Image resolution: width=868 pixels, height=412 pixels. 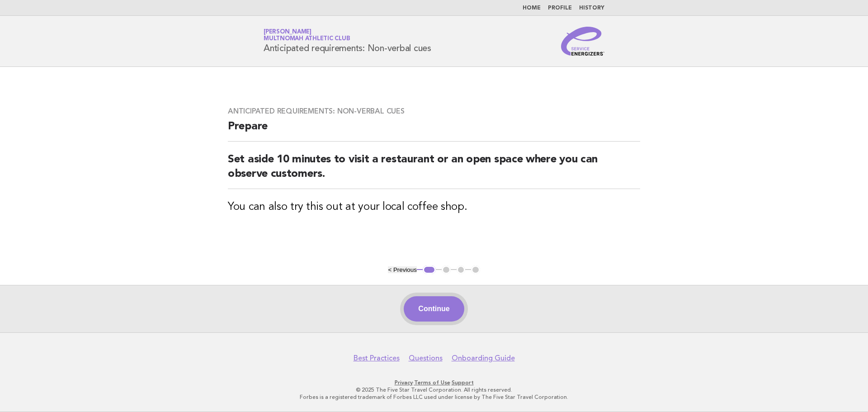 I want to click on a: Support, so click(x=463, y=383).